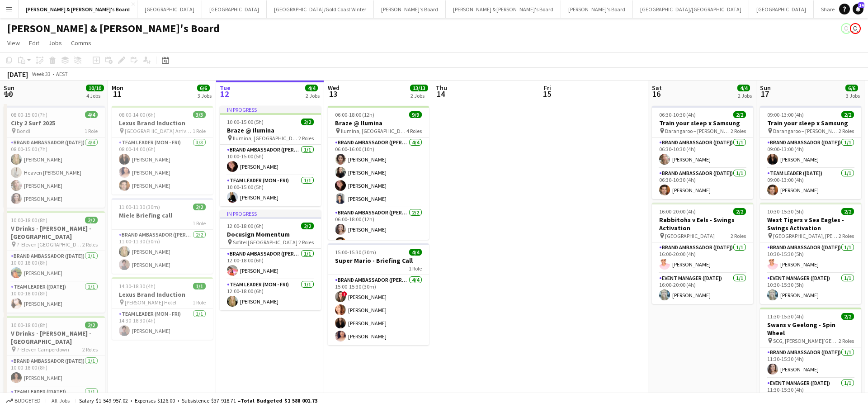  Describe the element at coordinates (441, 88) in the screenshot. I see `span: Thu` at that location.